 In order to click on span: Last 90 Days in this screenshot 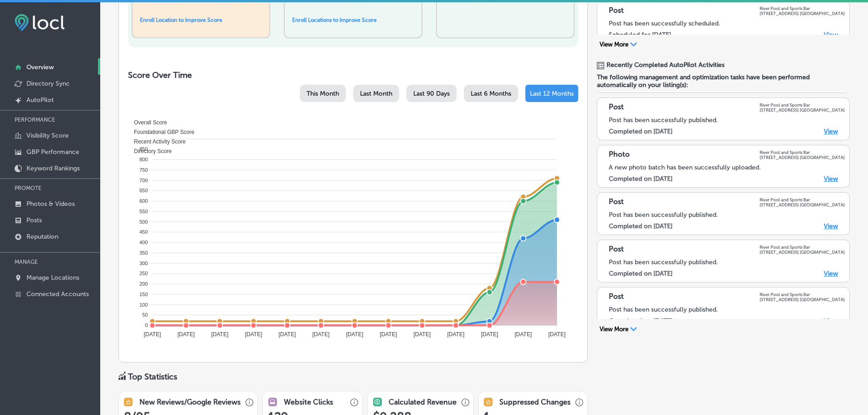, I will do `click(431, 93)`.